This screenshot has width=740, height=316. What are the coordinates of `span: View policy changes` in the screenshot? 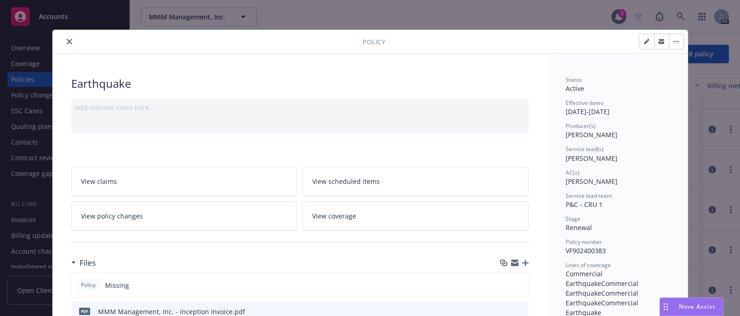 It's located at (112, 216).